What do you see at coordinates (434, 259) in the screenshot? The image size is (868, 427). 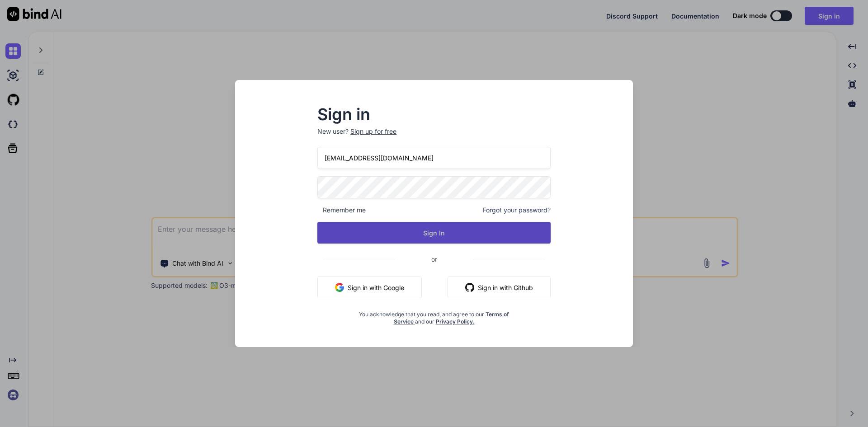 I see `span: or` at bounding box center [434, 259].